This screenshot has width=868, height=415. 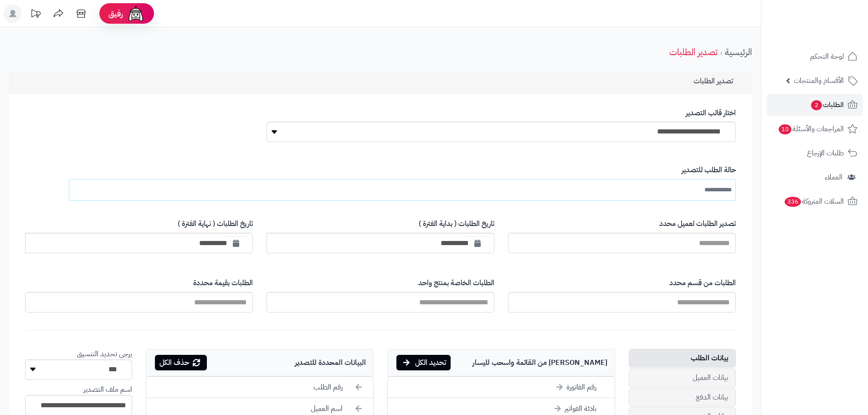 What do you see at coordinates (819, 81) in the screenshot?
I see `span: الأقسام والمنتجات` at bounding box center [819, 81].